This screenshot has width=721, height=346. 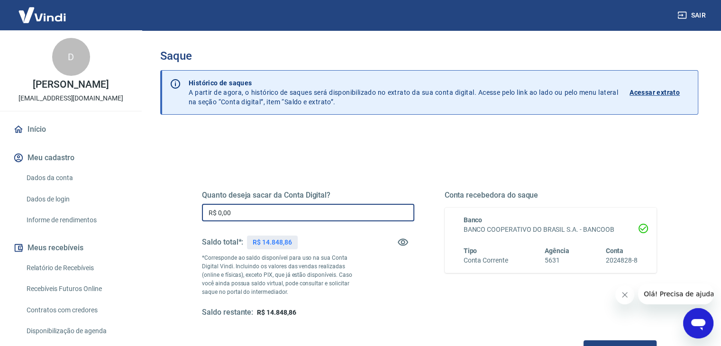 What do you see at coordinates (71, 57) in the screenshot?
I see `div: D` at bounding box center [71, 57].